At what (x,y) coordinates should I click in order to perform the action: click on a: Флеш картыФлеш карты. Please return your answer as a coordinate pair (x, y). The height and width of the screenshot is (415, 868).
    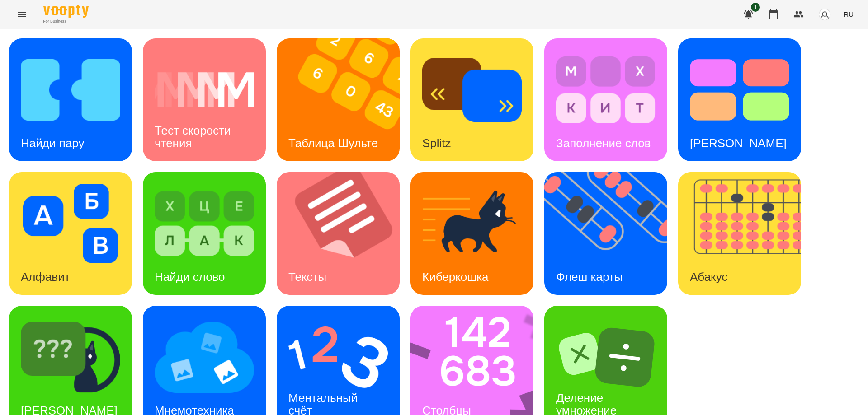
    Looking at the image, I should click on (606, 234).